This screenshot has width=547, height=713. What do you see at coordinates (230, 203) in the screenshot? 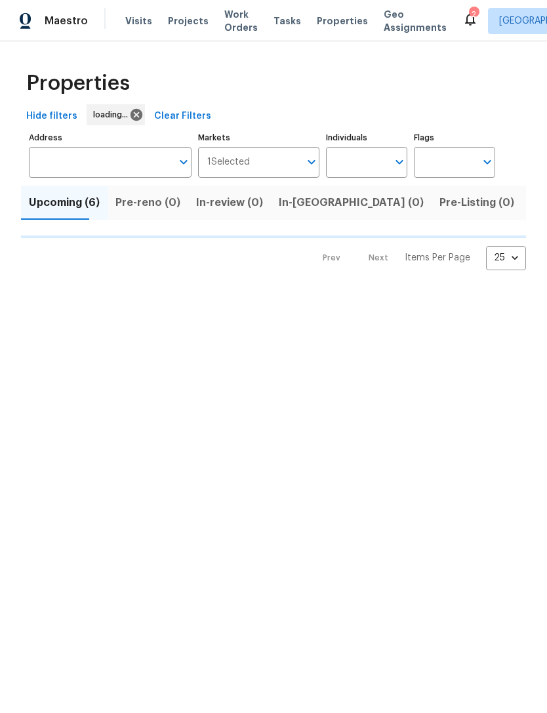
I see `span: In-review (0)` at bounding box center [230, 203].